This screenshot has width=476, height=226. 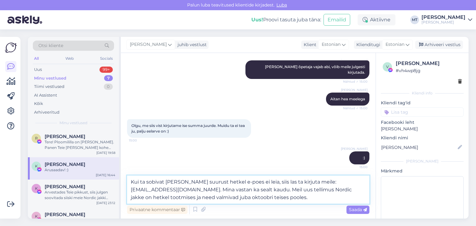 I want to click on div: # vh4wp8jg, so click(x=428, y=71).